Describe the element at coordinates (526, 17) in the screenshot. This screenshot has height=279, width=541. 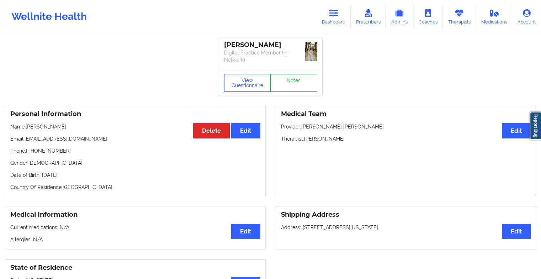
I see `a: Account` at that location.